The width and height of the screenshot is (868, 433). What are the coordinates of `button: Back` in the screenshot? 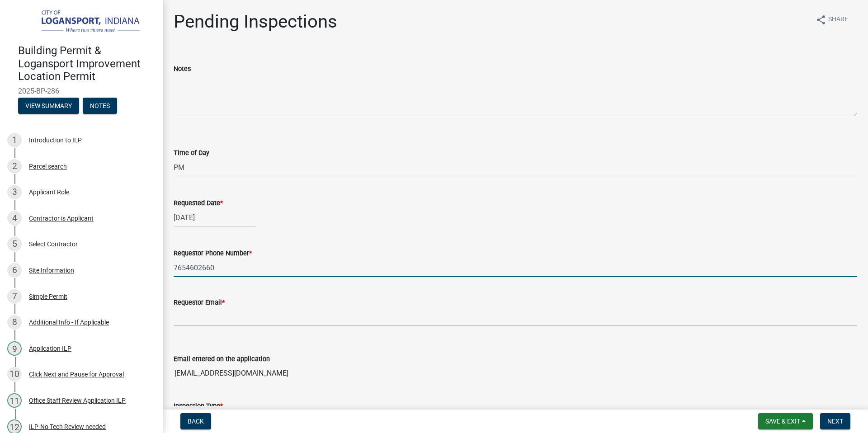 It's located at (196, 421).